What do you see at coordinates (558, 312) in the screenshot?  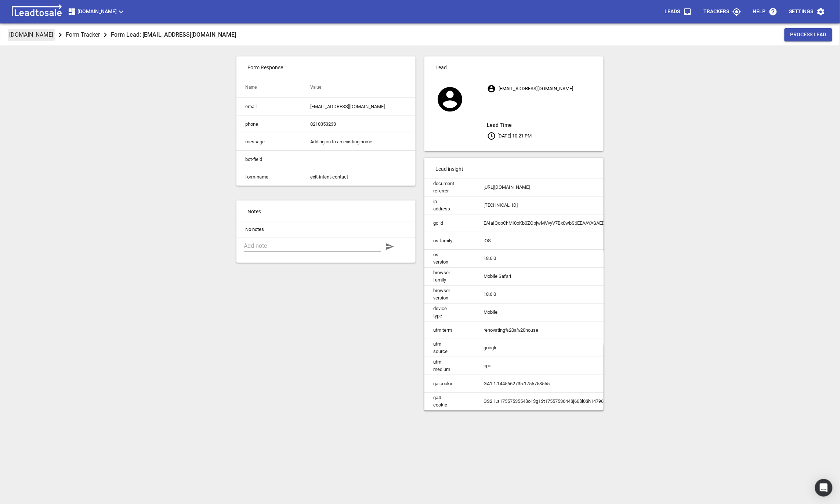 I see `td: Mobile` at bounding box center [558, 312].